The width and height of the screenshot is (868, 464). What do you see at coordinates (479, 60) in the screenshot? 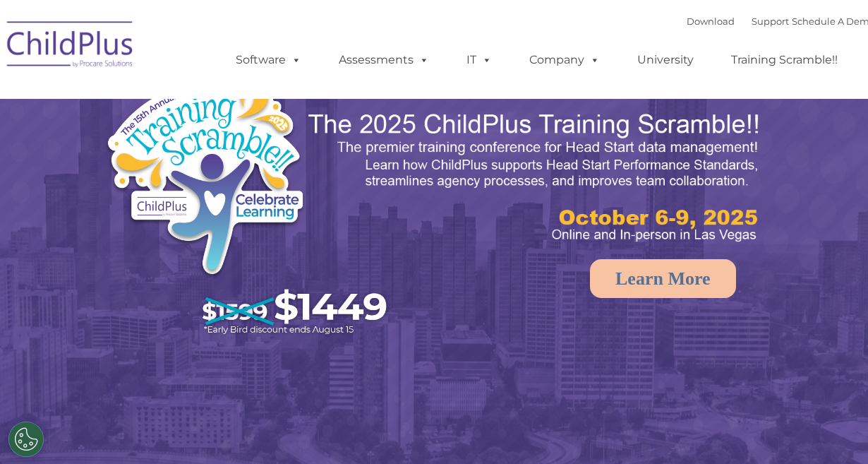
I see `a: IT` at bounding box center [479, 60].